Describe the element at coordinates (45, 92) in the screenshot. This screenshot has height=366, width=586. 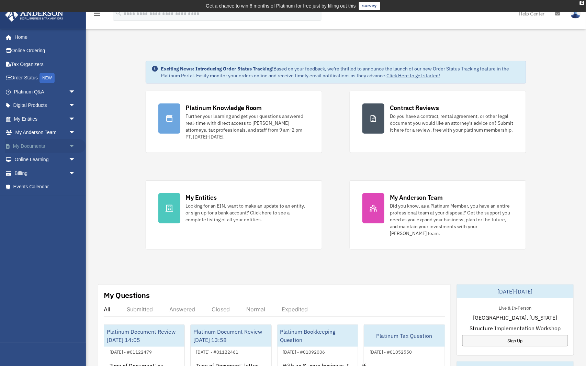
I see `a: Platinum Q&Aarrow_drop_down` at that location.